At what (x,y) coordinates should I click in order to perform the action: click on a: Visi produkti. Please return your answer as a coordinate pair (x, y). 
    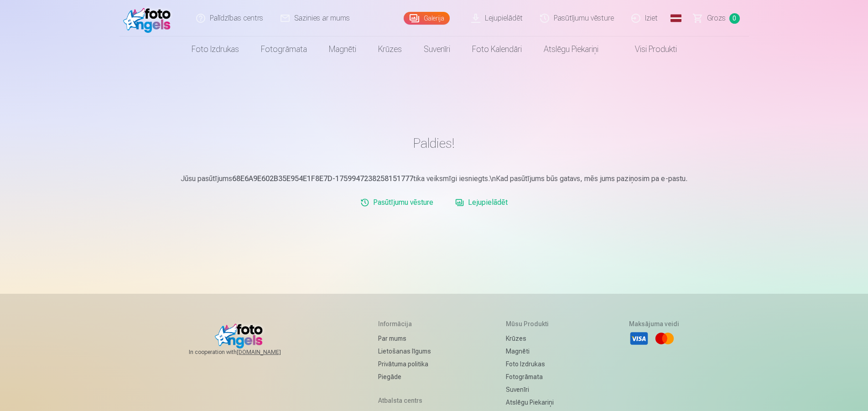
    Looking at the image, I should click on (648, 49).